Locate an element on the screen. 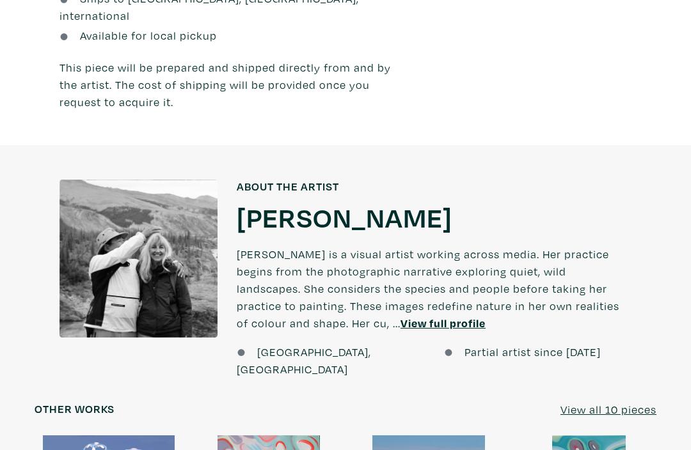 Image resolution: width=691 pixels, height=450 pixels. p: This piece will be prepared and shipped directly from and by the artist. The cost of shipping wil... is located at coordinates (227, 84).